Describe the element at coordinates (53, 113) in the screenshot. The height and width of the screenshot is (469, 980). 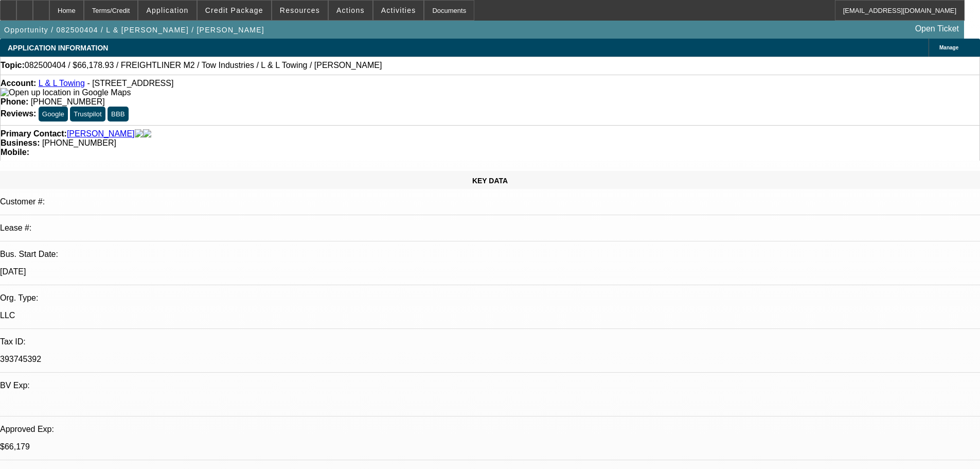
I see `button: Google` at that location.